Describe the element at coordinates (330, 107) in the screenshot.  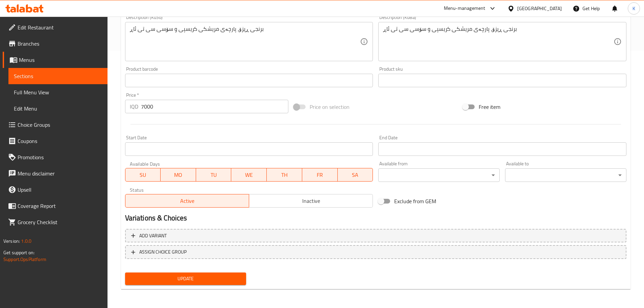
I see `span: Price on selection` at that location.